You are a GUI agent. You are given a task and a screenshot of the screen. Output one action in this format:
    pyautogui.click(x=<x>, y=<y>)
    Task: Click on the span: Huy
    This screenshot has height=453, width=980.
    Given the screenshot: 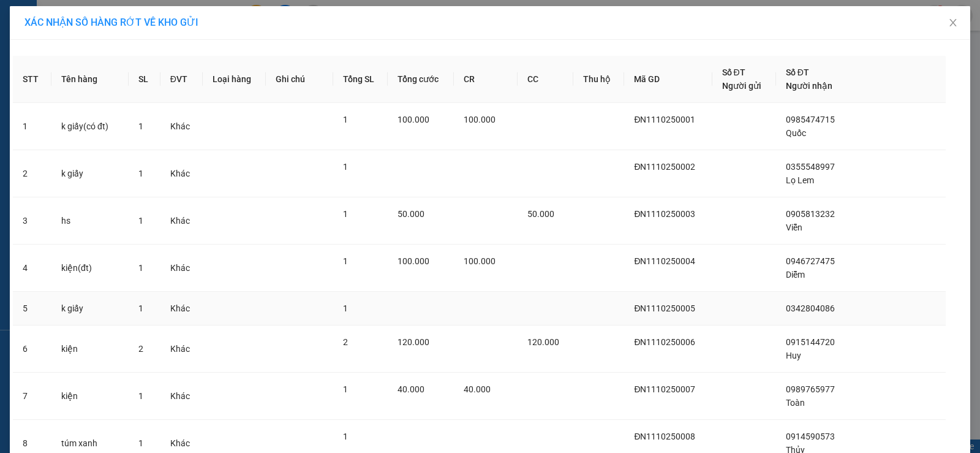 What is the action you would take?
    pyautogui.click(x=793, y=355)
    